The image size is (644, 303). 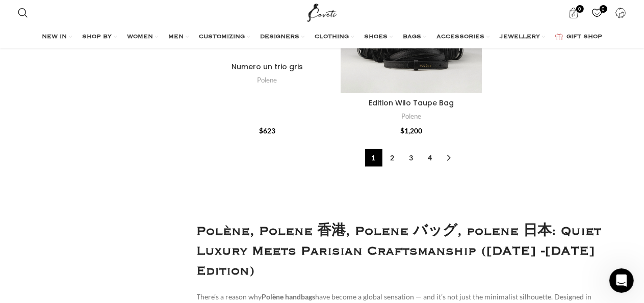 I want to click on a: Page 3, so click(x=412, y=158).